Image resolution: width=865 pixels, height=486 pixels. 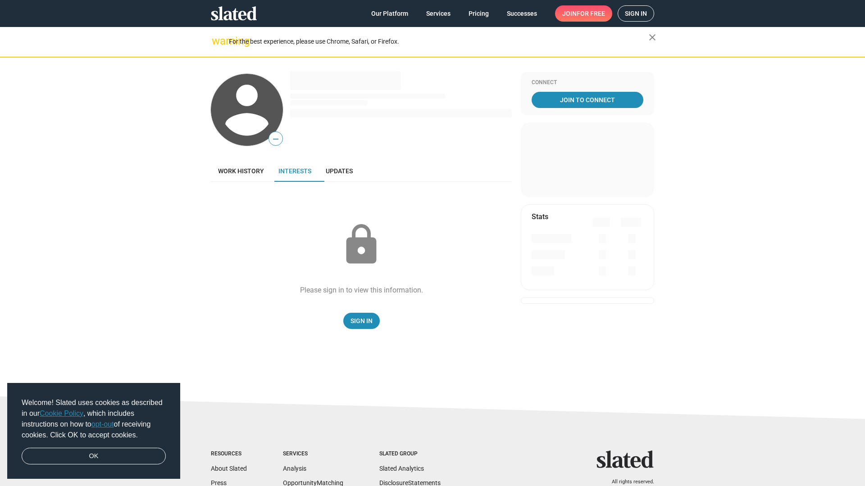 What do you see at coordinates (583, 14) in the screenshot?
I see `span: Join` at bounding box center [583, 14].